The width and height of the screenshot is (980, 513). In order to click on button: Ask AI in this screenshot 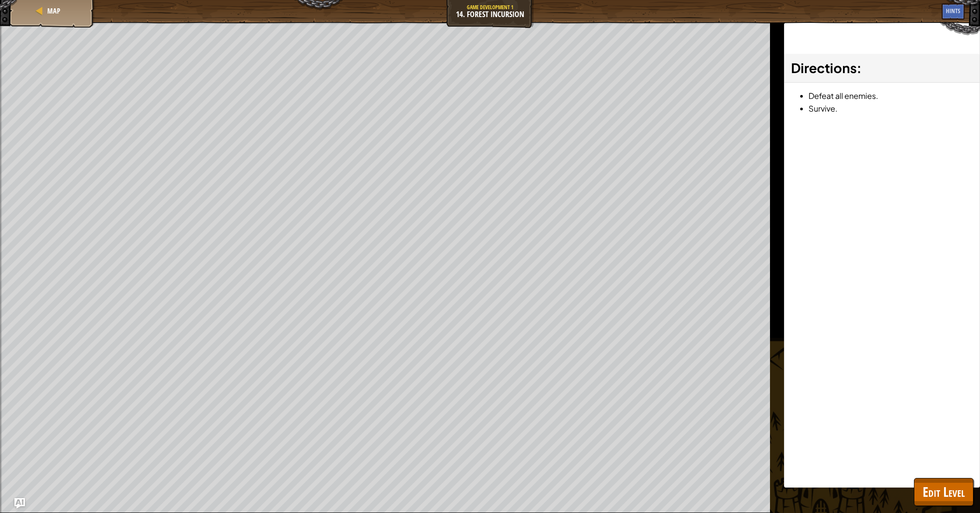, I will do `click(20, 503)`.